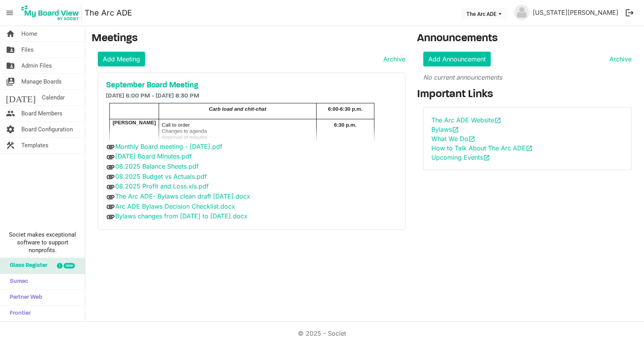 The width and height of the screenshot is (644, 345). Describe the element at coordinates (50, 13) in the screenshot. I see `img: My Board View Logo` at that location.